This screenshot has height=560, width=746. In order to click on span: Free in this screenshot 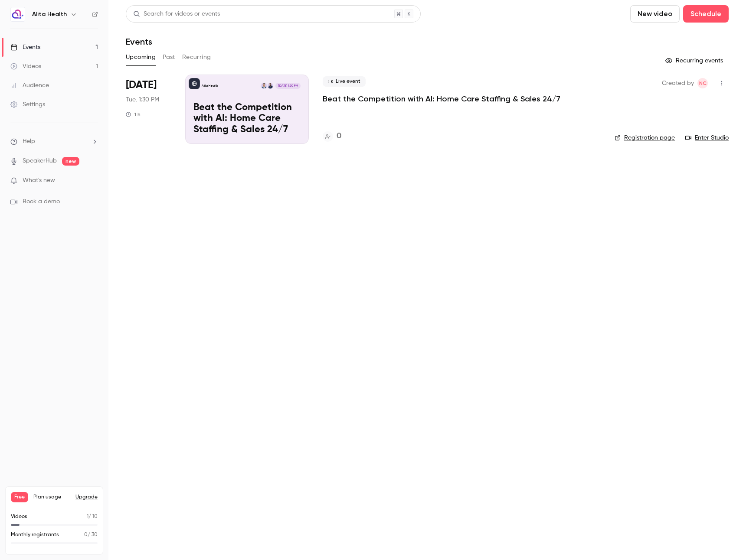, I will do `click(20, 498)`.